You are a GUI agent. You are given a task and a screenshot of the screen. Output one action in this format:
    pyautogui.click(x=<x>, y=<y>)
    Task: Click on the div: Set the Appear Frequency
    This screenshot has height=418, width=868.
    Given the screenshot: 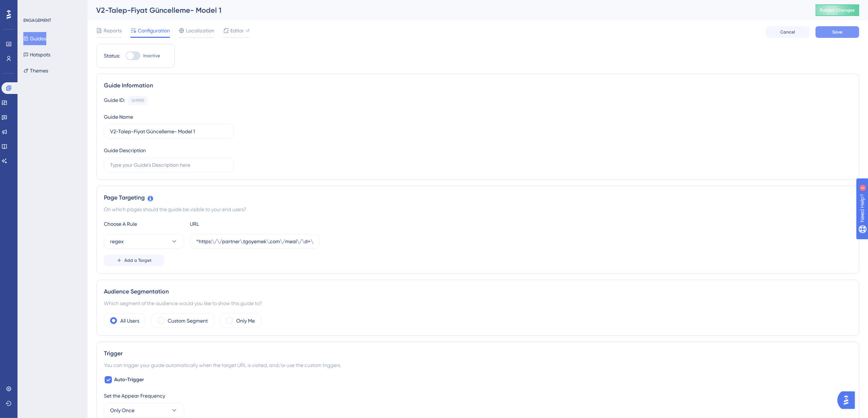 What is the action you would take?
    pyautogui.click(x=477, y=396)
    